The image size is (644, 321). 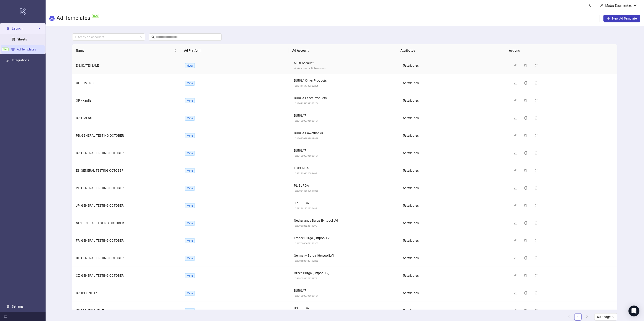 I want to click on span: B7: GENERAL TESTING OCTOBER, so click(x=100, y=153).